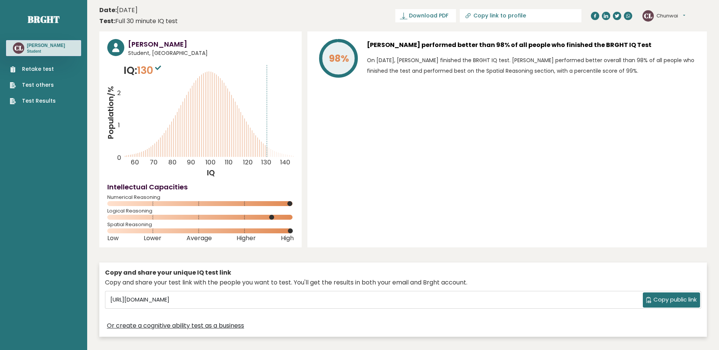  Describe the element at coordinates (175, 326) in the screenshot. I see `a: Or create a cognitive ability test as a business` at that location.